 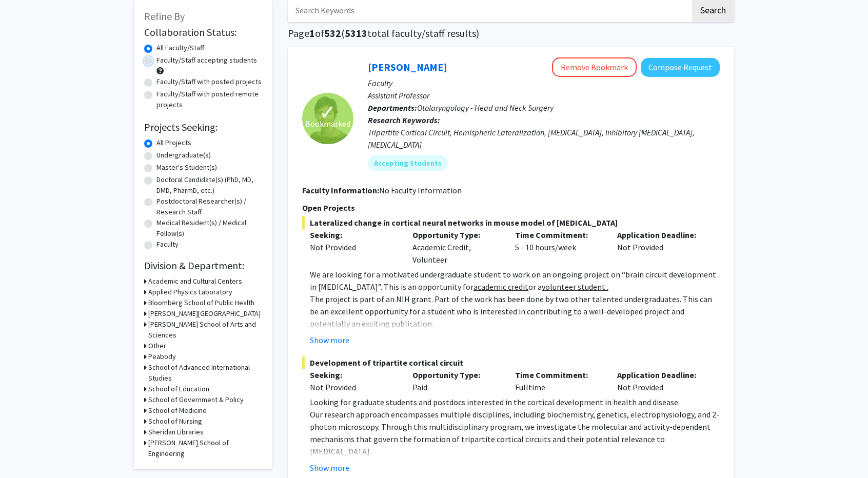 I want to click on p: Faculty, so click(x=543, y=83).